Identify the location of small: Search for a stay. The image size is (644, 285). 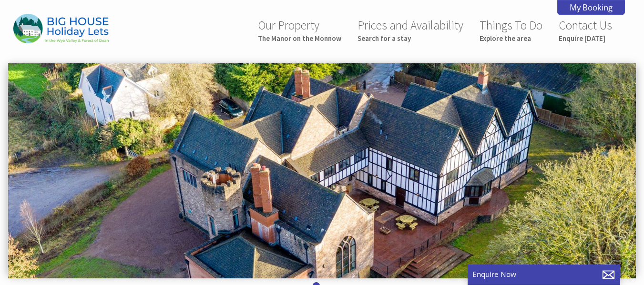
(410, 38).